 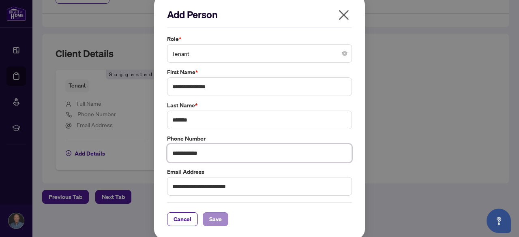 What do you see at coordinates (259, 53) in the screenshot?
I see `span: Tenant` at bounding box center [259, 53].